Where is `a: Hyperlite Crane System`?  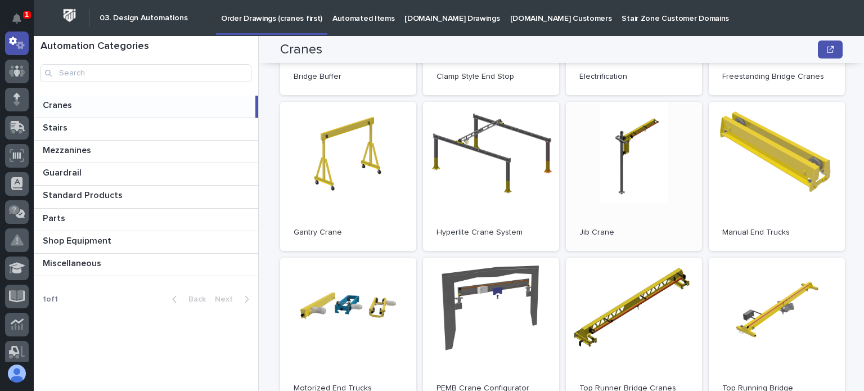 a: Hyperlite Crane System is located at coordinates (491, 176).